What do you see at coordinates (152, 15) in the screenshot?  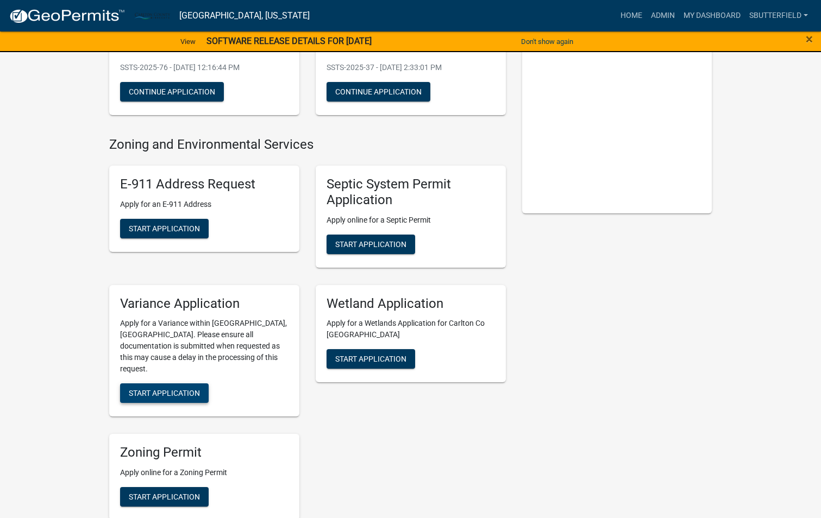 I see `img: Carlton County, Minnesota` at bounding box center [152, 15].